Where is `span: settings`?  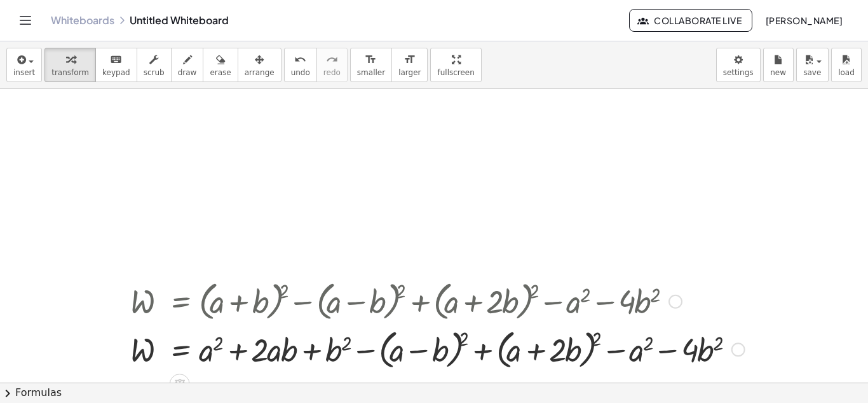
span: settings is located at coordinates (738, 72).